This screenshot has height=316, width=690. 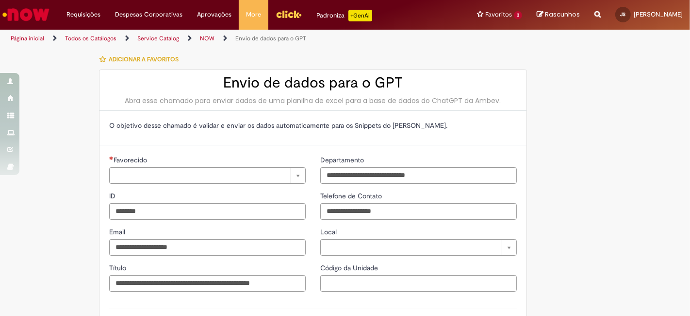 What do you see at coordinates (113, 196) in the screenshot?
I see `span: ID` at bounding box center [113, 196].